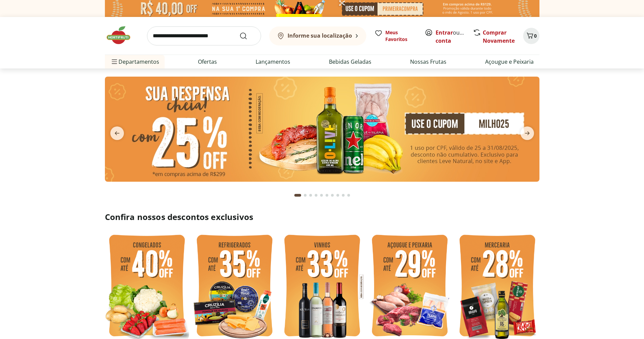 The height and width of the screenshot is (339, 644). I want to click on a: Meus Favoritos, so click(396, 36).